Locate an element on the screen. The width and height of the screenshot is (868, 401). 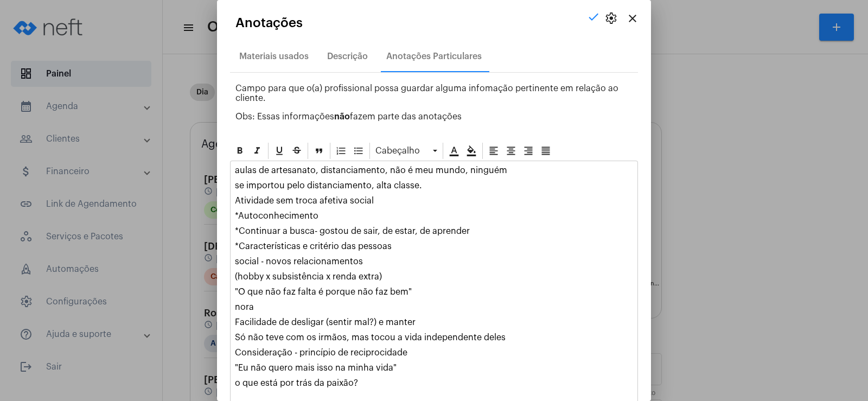
div: Cabeçalho is located at coordinates (406, 151).